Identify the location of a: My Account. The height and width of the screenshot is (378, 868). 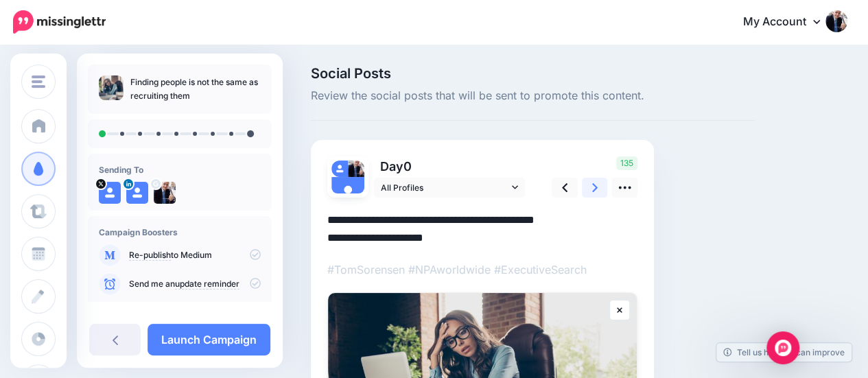
(789, 22).